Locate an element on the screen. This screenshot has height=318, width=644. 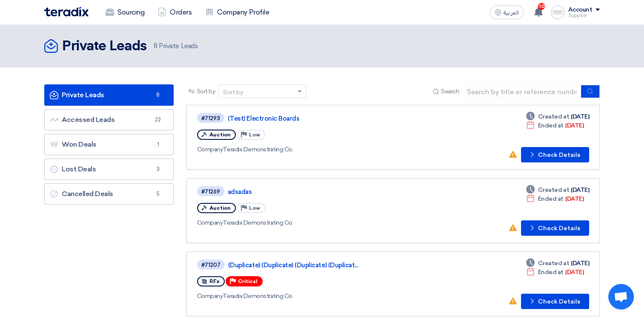
div: Sort by is located at coordinates (233, 92).